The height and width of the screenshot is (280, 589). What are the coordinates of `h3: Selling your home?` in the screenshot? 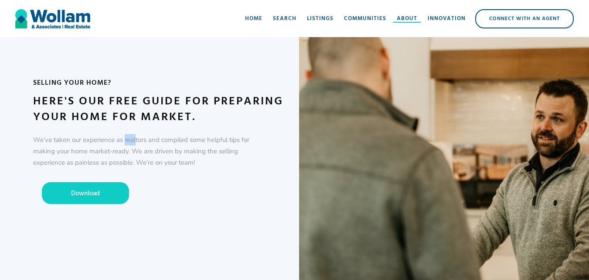 It's located at (72, 83).